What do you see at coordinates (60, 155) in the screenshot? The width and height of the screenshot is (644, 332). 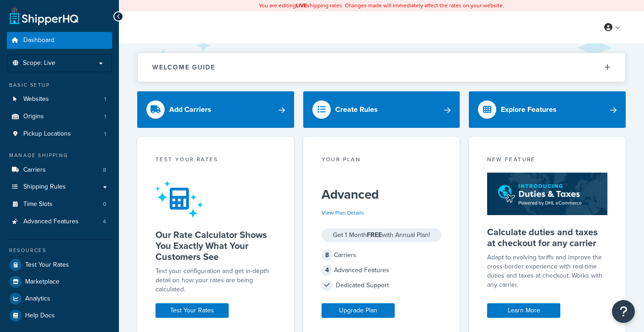 I see `div: Manage Shipping` at bounding box center [60, 155].